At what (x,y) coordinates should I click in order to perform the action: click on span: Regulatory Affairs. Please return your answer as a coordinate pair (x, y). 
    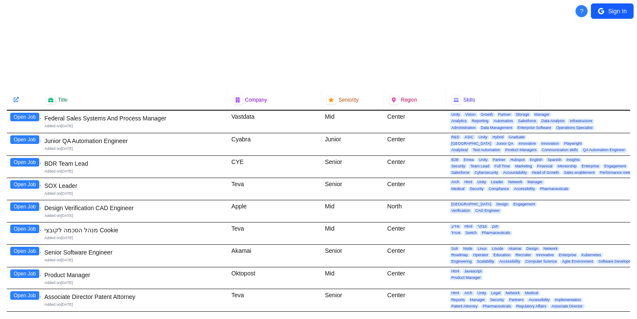
    Looking at the image, I should click on (531, 306).